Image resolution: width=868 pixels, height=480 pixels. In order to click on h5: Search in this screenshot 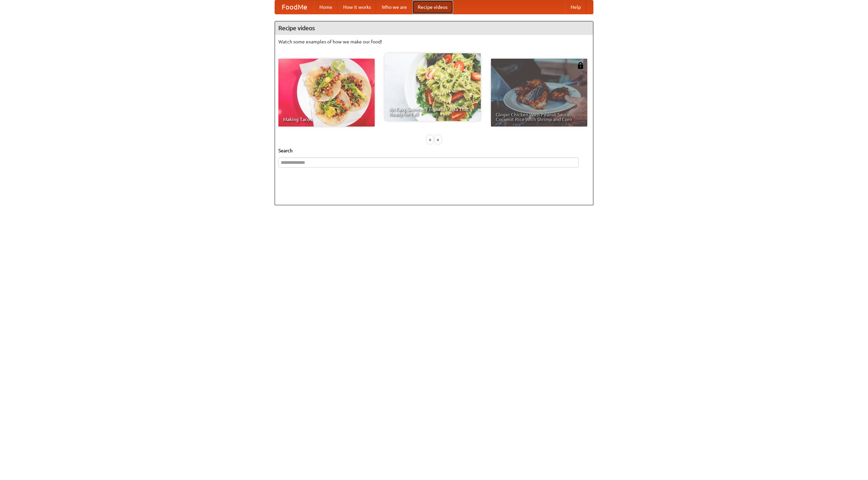, I will do `click(434, 151)`.